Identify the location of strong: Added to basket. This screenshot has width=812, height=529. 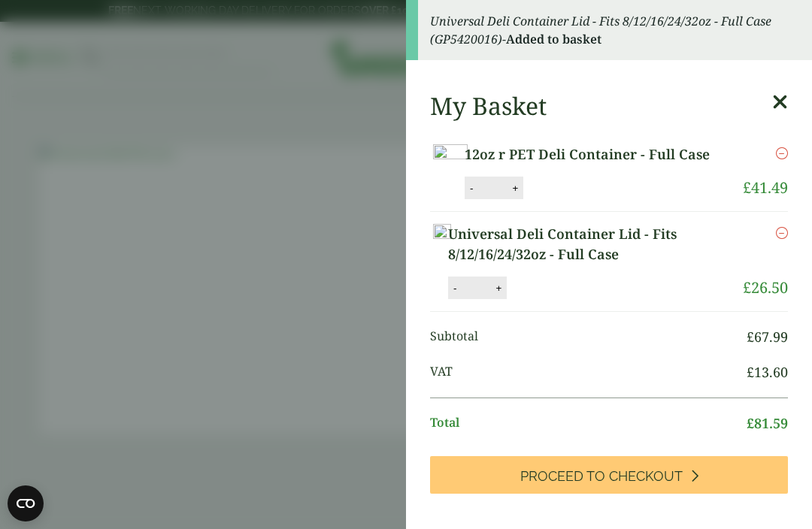
(553, 39).